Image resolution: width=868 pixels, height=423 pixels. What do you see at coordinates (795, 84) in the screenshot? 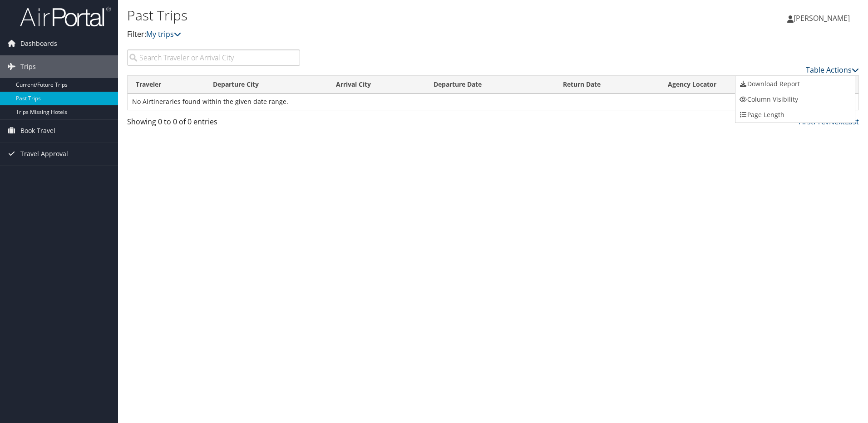
I see `a: Download Report` at bounding box center [795, 84].